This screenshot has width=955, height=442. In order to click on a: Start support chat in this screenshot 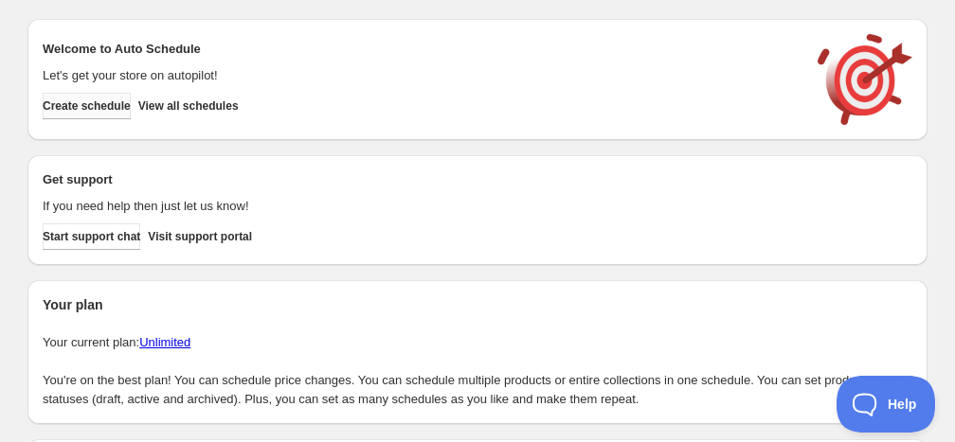, I will do `click(91, 237)`.